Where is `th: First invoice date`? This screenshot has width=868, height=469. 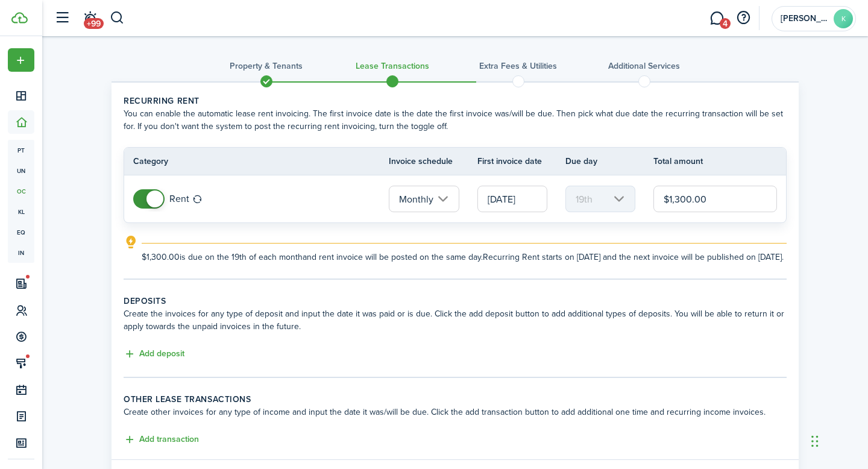
th: First invoice date is located at coordinates (522, 161).